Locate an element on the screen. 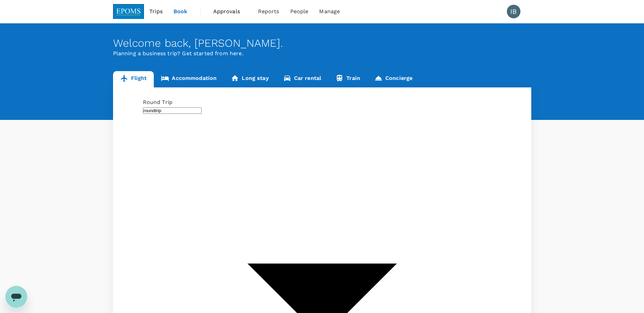 This screenshot has width=644, height=313. div: Round Trip is located at coordinates (322, 102).